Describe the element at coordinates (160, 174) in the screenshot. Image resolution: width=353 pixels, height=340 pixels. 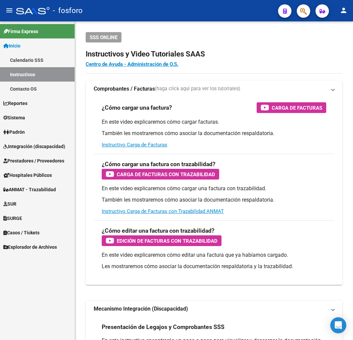
I see `button: Carga de Facturas con Trazabilidad` at that location.